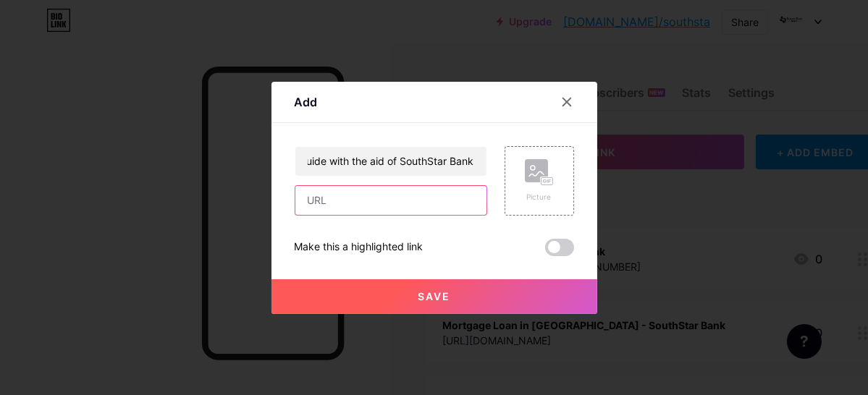  What do you see at coordinates (433, 296) in the screenshot?
I see `span: Save` at bounding box center [433, 296].